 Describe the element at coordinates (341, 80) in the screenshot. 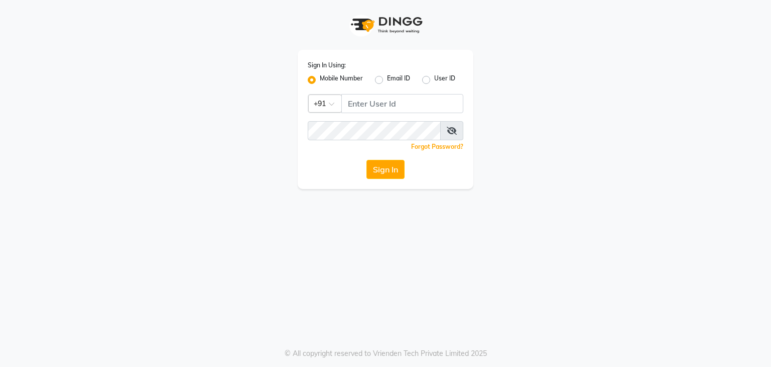

I see `label: Mobile Number` at that location.